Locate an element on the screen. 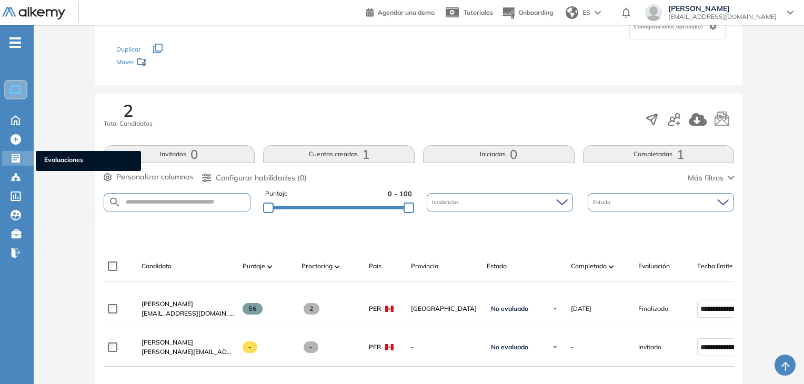 Image resolution: width=804 pixels, height=384 pixels. span: 0 - 100 is located at coordinates (400, 194).